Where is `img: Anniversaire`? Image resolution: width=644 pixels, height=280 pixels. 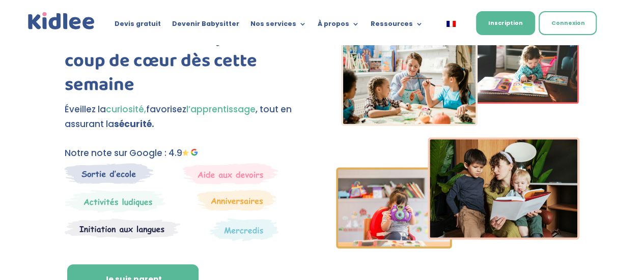
img: Anniversaire is located at coordinates (237, 200).